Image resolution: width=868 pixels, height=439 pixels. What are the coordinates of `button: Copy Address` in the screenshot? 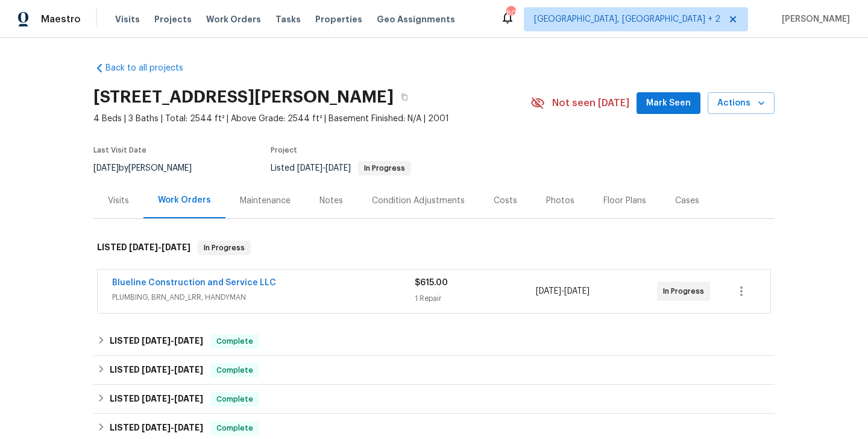 It's located at (404, 97).